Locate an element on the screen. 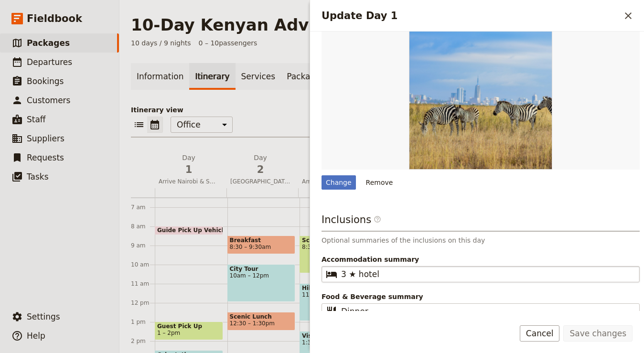  h3: Inclusions is located at coordinates (481, 222).